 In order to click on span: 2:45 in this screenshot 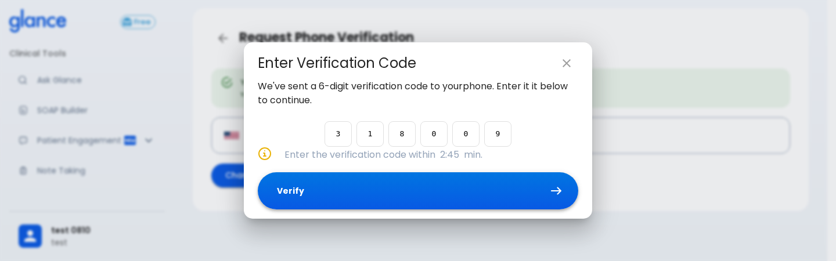, I will do `click(449, 154)`.